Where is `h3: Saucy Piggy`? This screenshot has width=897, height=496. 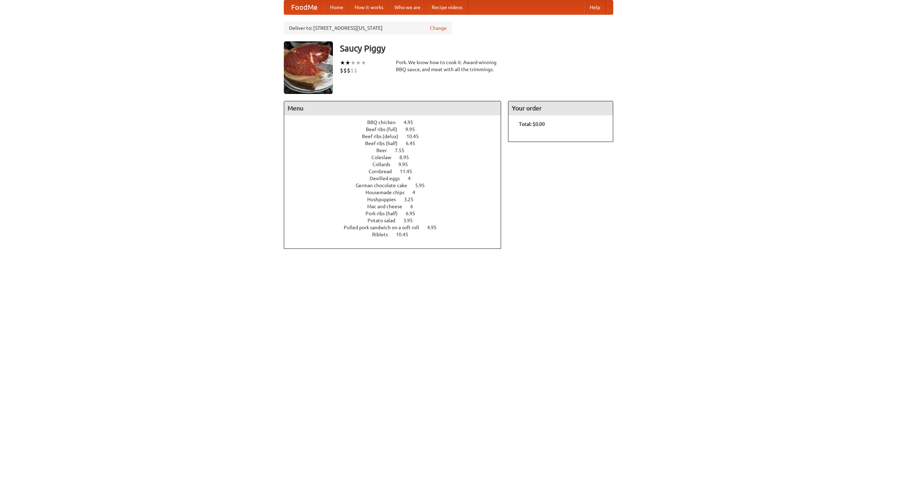 h3: Saucy Piggy is located at coordinates (476, 48).